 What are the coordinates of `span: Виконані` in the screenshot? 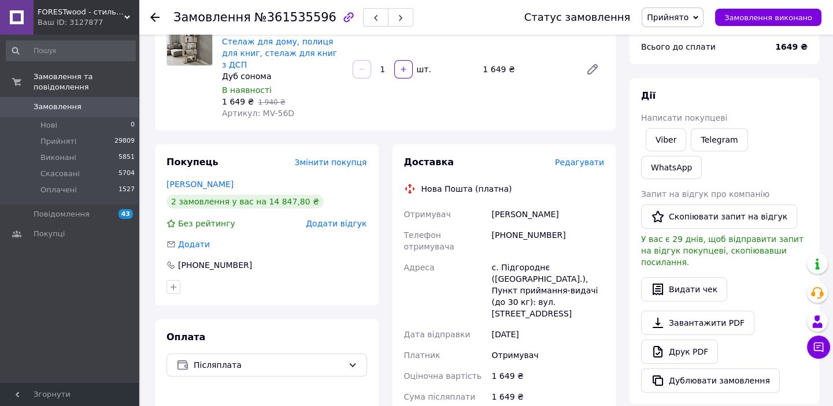 It's located at (58, 158).